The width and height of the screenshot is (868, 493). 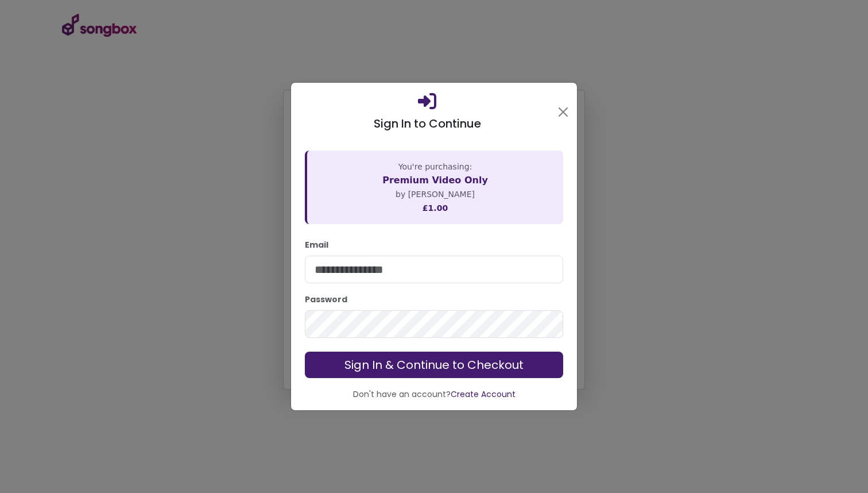 I want to click on h5: Sign In to Continue, so click(x=427, y=112).